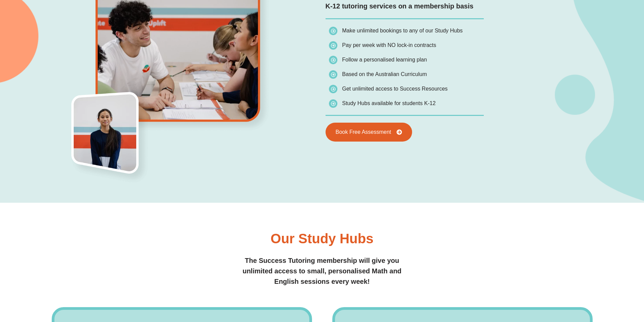 Image resolution: width=644 pixels, height=322 pixels. I want to click on span: Follow a personalised learning plan, so click(384, 60).